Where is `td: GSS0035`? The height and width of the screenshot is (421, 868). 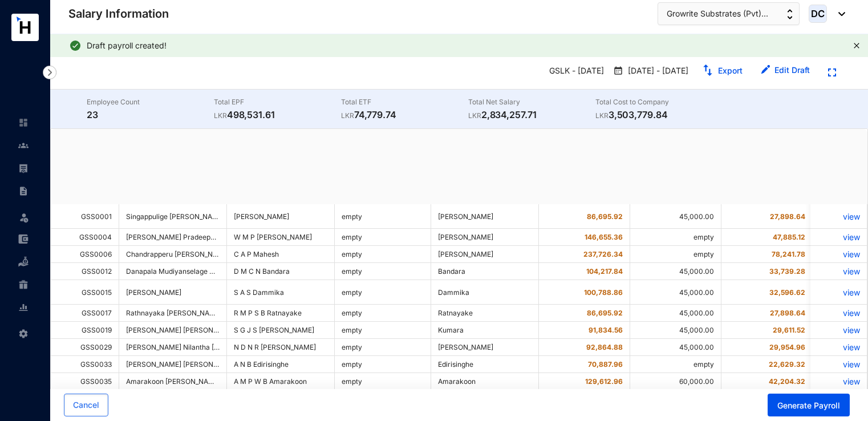 td: GSS0035 is located at coordinates (85, 382).